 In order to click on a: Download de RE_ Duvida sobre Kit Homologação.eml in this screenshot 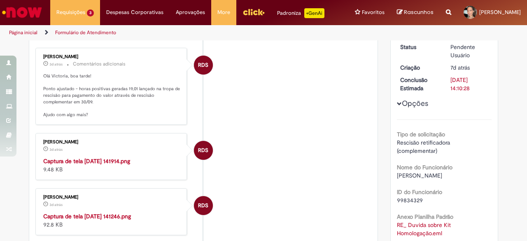, I will do `click(425, 229)`.